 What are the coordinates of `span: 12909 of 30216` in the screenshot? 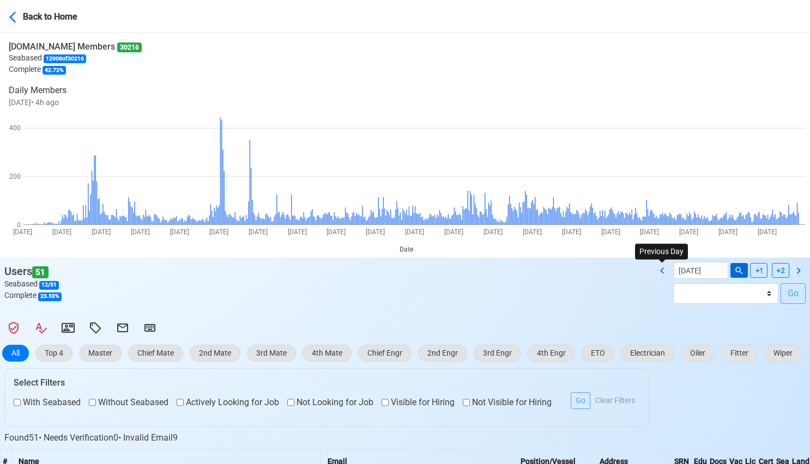 It's located at (65, 59).